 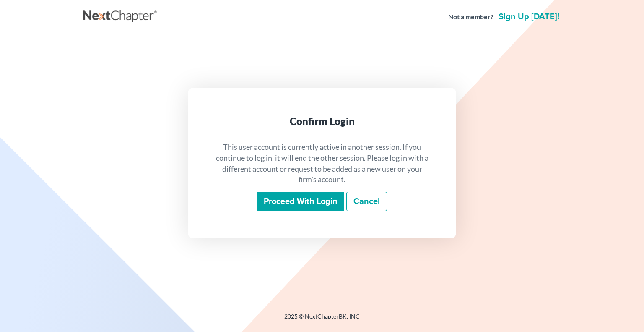 I want to click on input: Proceed with login, so click(x=301, y=201).